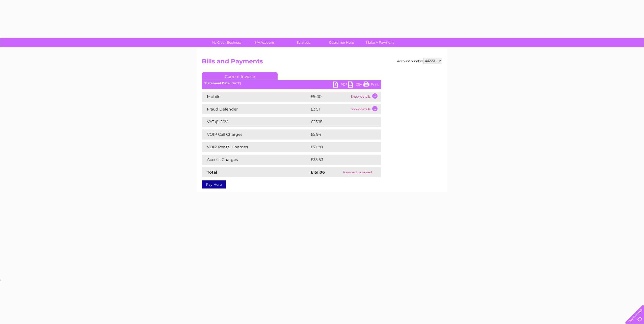  Describe the element at coordinates (214, 185) in the screenshot. I see `a: Pay Here` at that location.